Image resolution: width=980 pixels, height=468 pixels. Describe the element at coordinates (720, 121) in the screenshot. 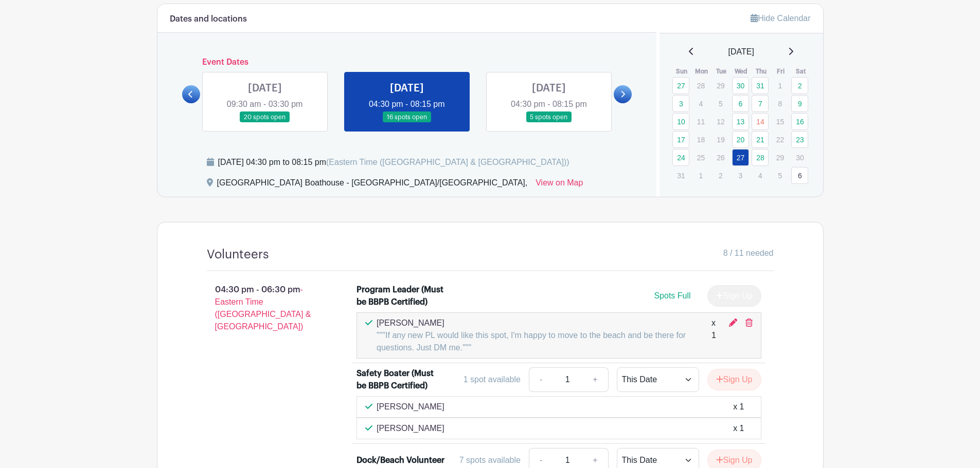

I see `p: 12` at that location.